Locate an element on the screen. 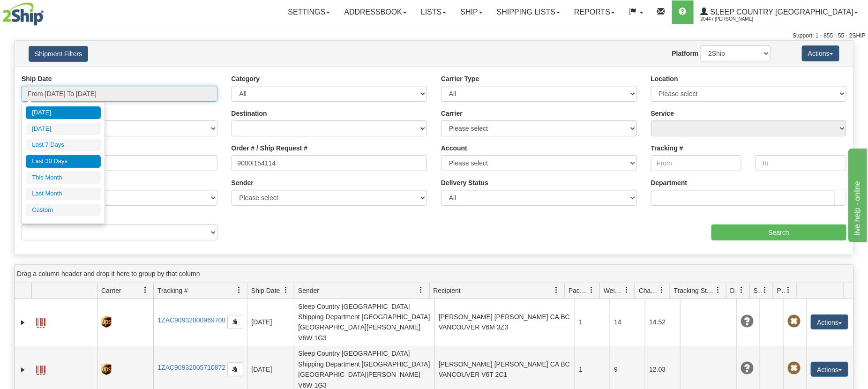 The width and height of the screenshot is (868, 389). a: Shipment Issues filter column settings is located at coordinates (765, 290).